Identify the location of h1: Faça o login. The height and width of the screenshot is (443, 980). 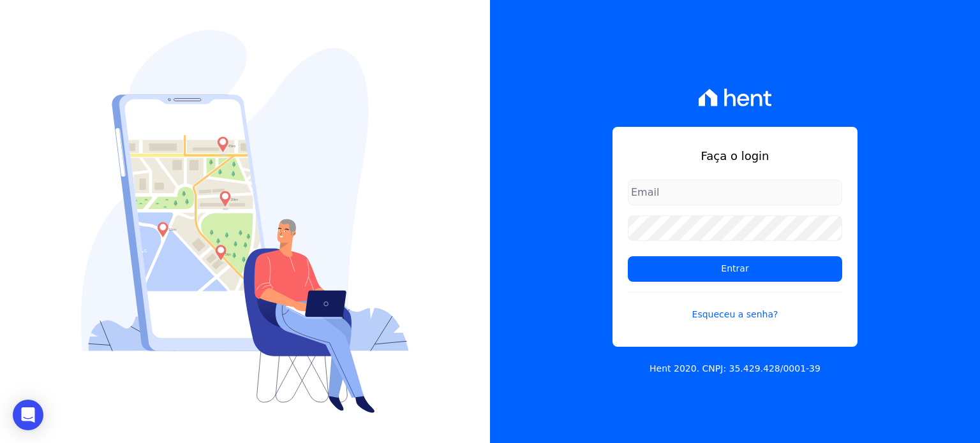
(735, 156).